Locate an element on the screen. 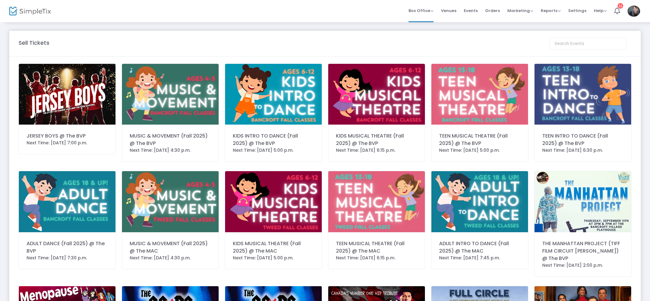 The image size is (650, 301). img: 63891317746747961824.png is located at coordinates (273, 202).